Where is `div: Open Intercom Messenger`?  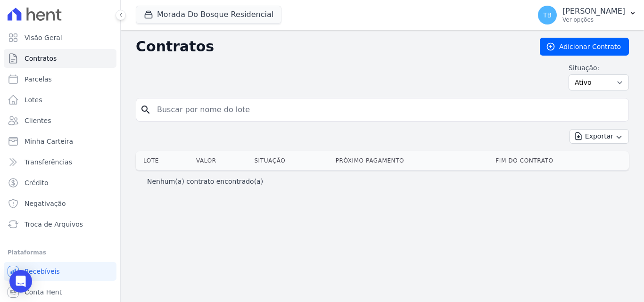 div: Open Intercom Messenger is located at coordinates (21, 281).